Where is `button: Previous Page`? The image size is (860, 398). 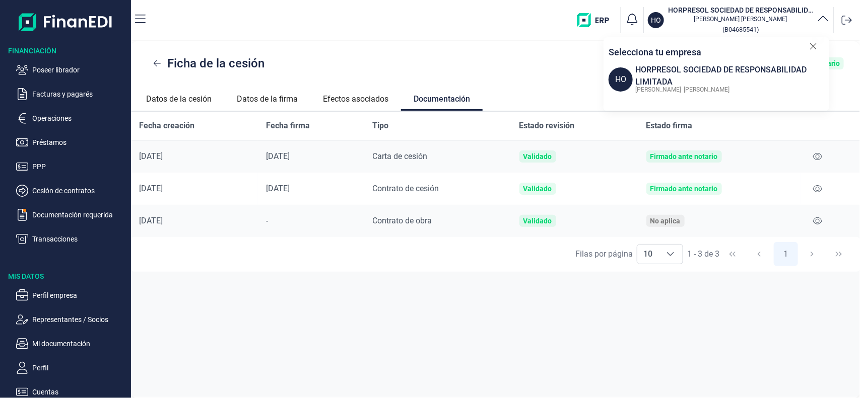
button: Previous Page is located at coordinates (759, 254).